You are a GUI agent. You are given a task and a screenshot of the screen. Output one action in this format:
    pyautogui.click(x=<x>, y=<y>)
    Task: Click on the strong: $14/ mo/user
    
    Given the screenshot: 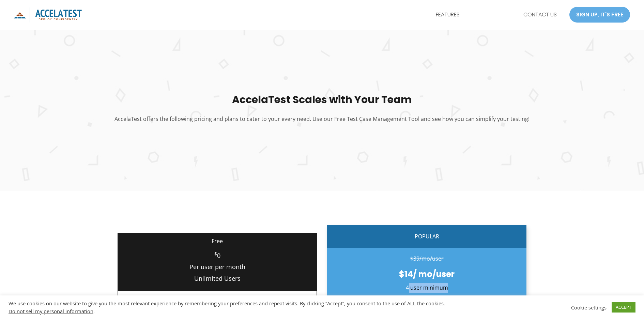 What is the action you would take?
    pyautogui.click(x=427, y=274)
    